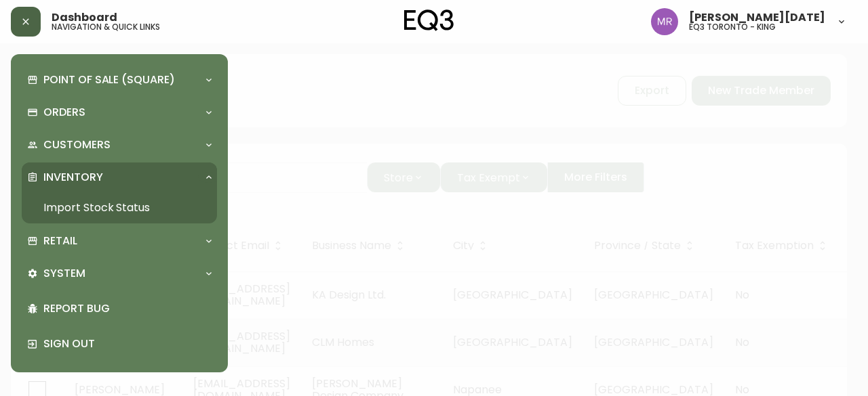 Image resolution: width=868 pixels, height=396 pixels. I want to click on div: Customers, so click(120, 145).